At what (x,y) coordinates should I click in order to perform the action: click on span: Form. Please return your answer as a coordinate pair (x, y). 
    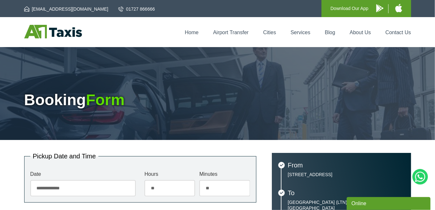
    Looking at the image, I should click on (105, 100).